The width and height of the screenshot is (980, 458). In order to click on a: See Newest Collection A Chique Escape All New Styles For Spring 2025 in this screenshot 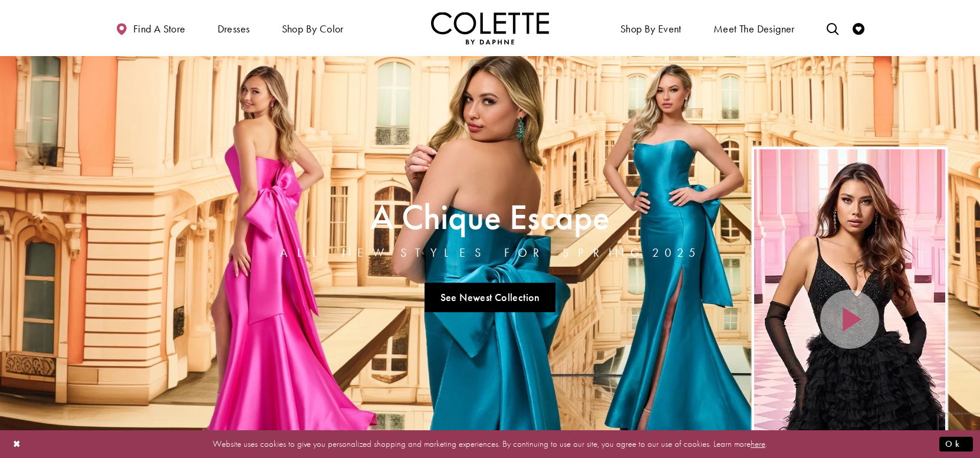, I will do `click(490, 298)`.